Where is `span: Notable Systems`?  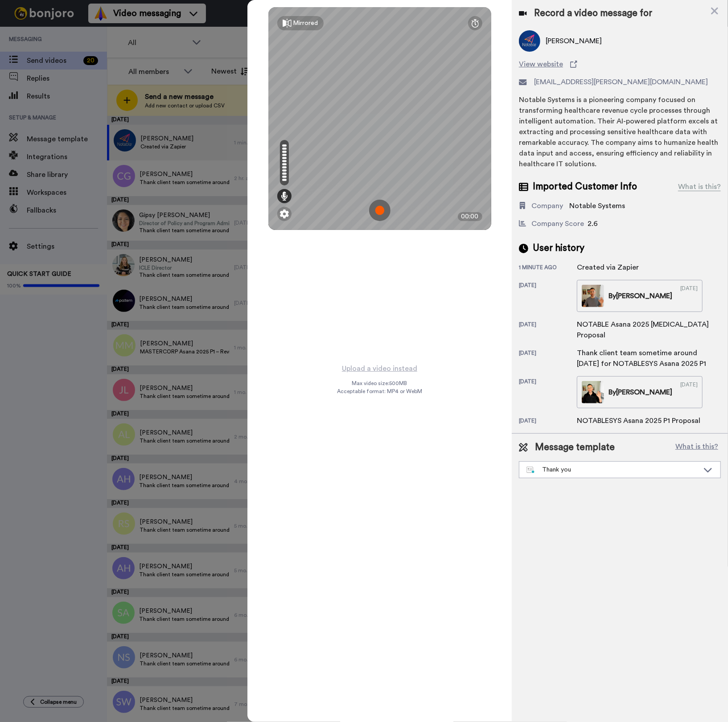 span: Notable Systems is located at coordinates (597, 206).